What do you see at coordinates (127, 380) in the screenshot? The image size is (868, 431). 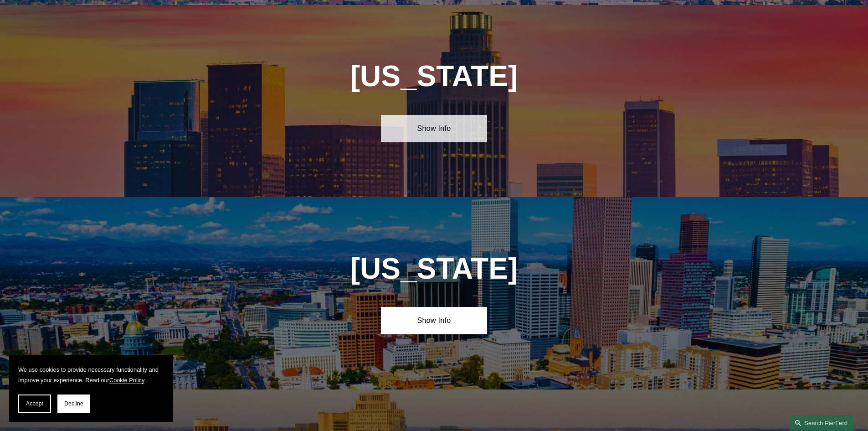 I see `a: Cookie Policy` at bounding box center [127, 380].